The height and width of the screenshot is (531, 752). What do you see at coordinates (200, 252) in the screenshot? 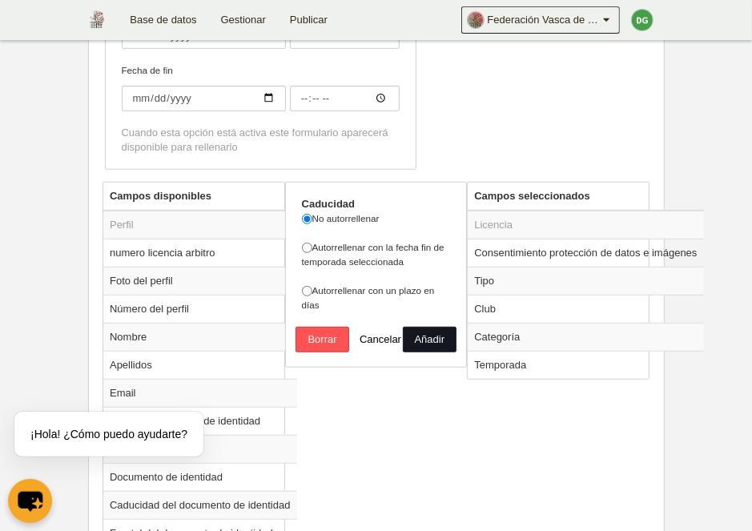
I see `td: numero licencia arbitro` at bounding box center [200, 252].